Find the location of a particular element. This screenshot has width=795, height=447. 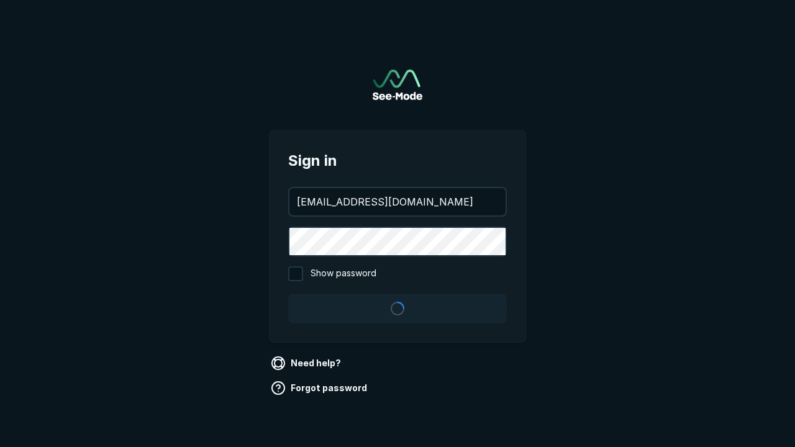

span: Show password is located at coordinates (344, 274).